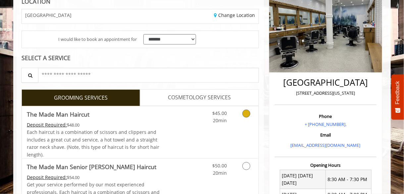  What do you see at coordinates (81, 98) in the screenshot?
I see `span: GROOMING SERVICES` at bounding box center [81, 98].